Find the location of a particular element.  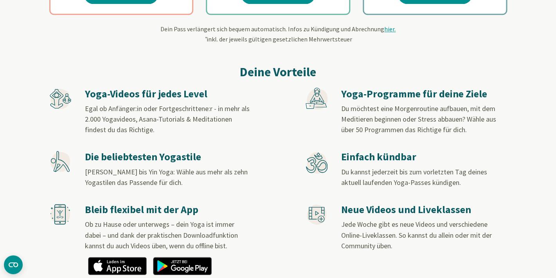

h3: Yoga-Videos für jedes Level is located at coordinates (167, 94).